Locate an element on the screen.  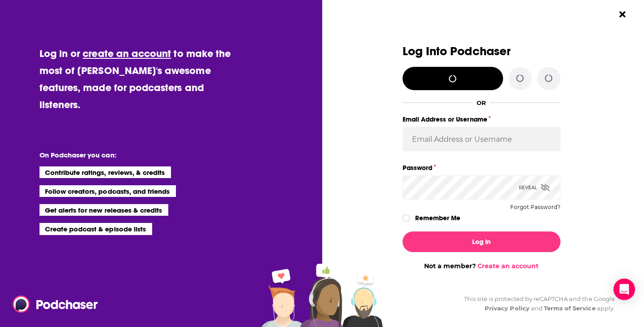
li: On Podchaser you can: is located at coordinates (130, 155).